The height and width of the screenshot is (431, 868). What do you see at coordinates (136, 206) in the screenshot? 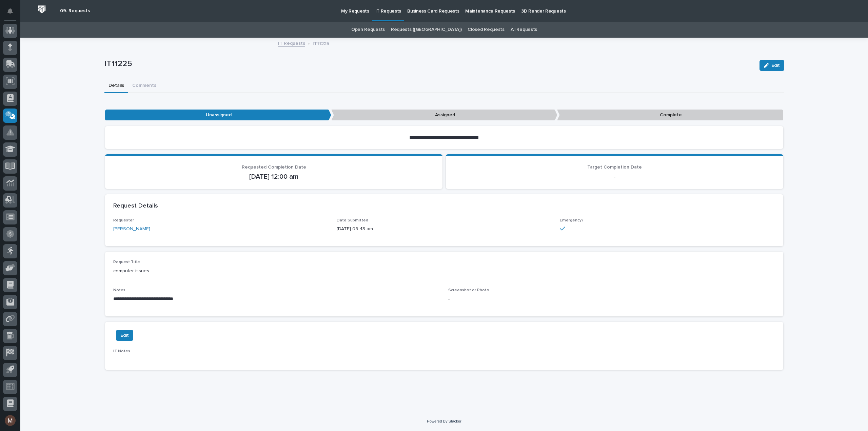
I see `h2: Request Details` at bounding box center [136, 206].